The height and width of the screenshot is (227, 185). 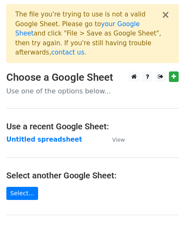 What do you see at coordinates (92, 126) in the screenshot?
I see `h4: Use a recent Google Sheet:` at bounding box center [92, 126].